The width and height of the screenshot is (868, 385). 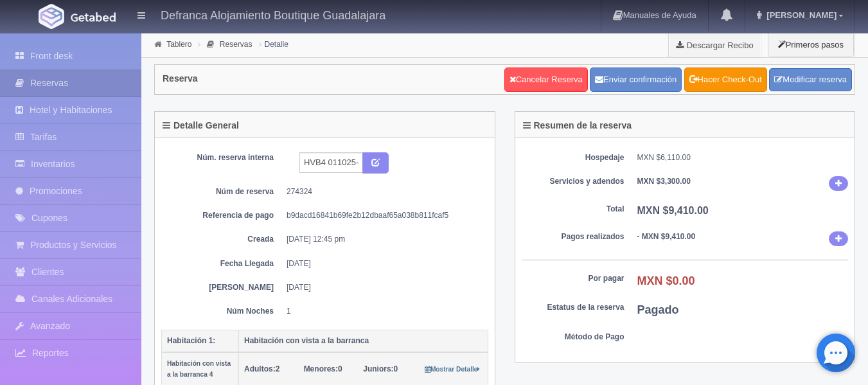 What do you see at coordinates (666, 281) in the screenshot?
I see `b: MXN $0.00` at bounding box center [666, 281].